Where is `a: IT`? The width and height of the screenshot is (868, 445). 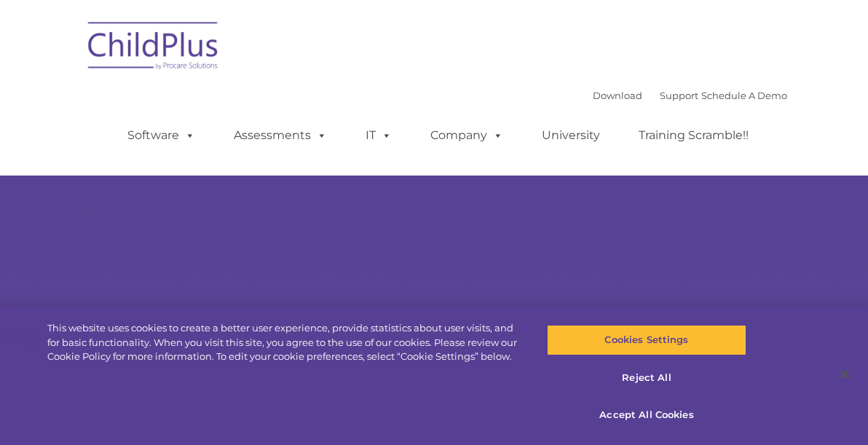 a: IT is located at coordinates (378, 136).